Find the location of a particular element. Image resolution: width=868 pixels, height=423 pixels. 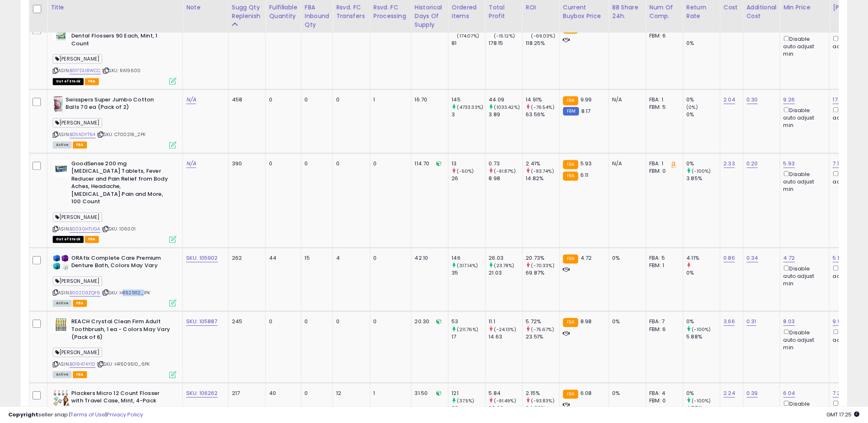

div: 11.1 is located at coordinates (505, 322).